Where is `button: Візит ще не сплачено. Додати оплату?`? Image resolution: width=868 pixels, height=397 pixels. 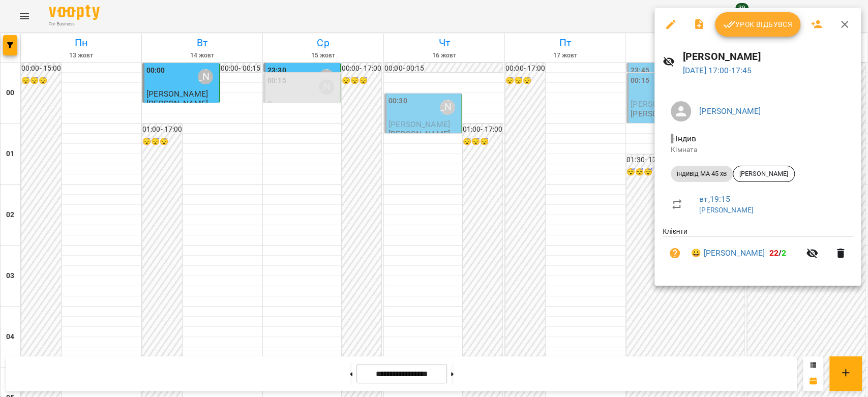
button: Візит ще не сплачено. Додати оплату? is located at coordinates (675, 253).